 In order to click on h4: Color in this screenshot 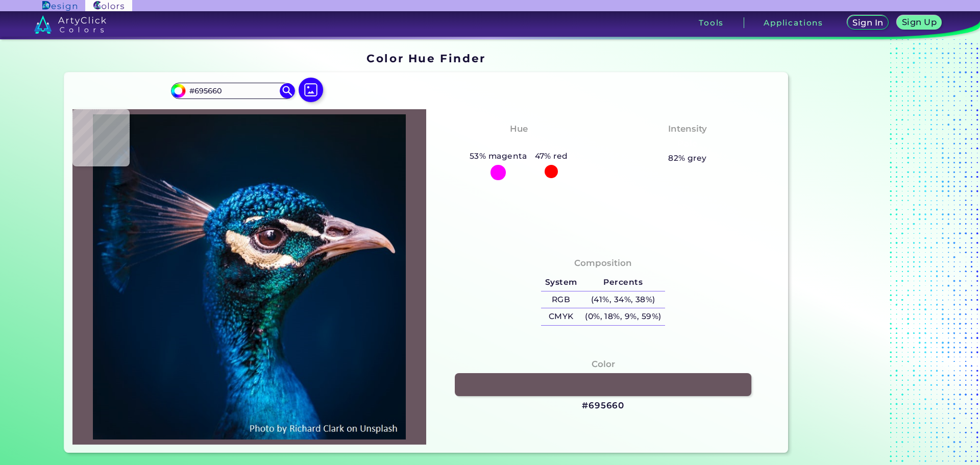, I will do `click(603, 364)`.